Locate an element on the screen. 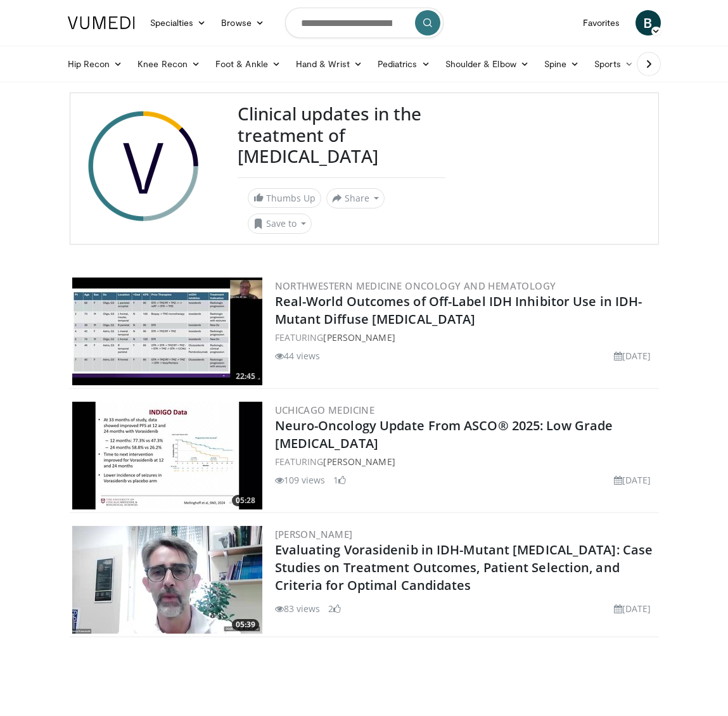  a: Sports is located at coordinates (614, 64).